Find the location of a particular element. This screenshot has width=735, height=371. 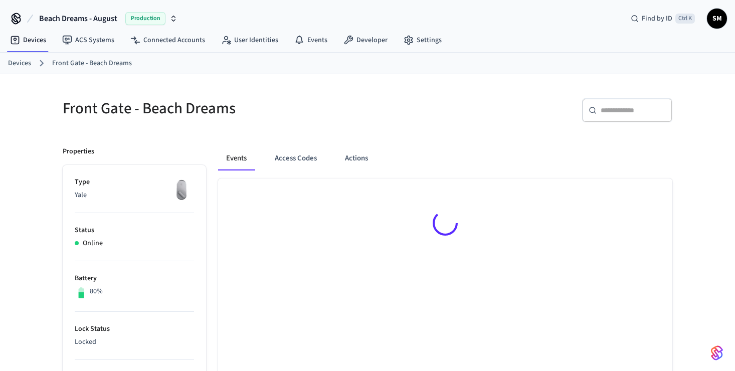

a: Front Gate - Beach Dreams is located at coordinates (92, 63).